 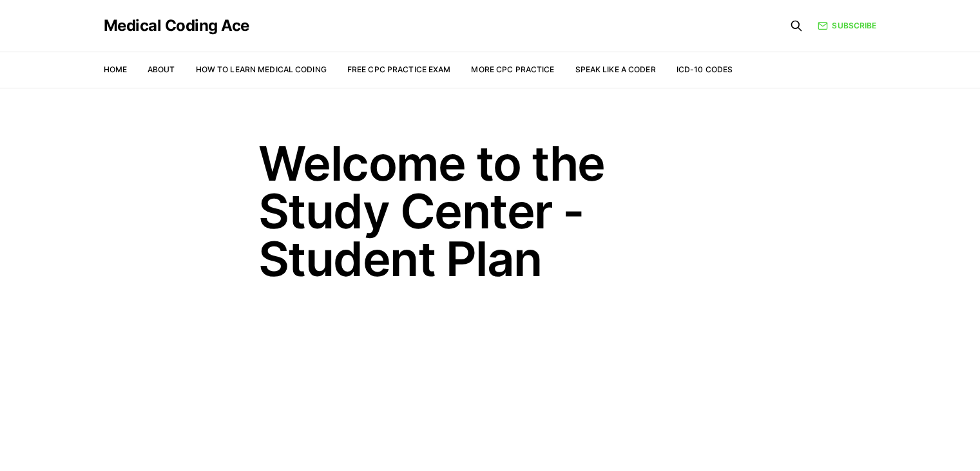 What do you see at coordinates (490, 210) in the screenshot?
I see `h1: Welcome to the Study Center - Student Plan` at bounding box center [490, 210].